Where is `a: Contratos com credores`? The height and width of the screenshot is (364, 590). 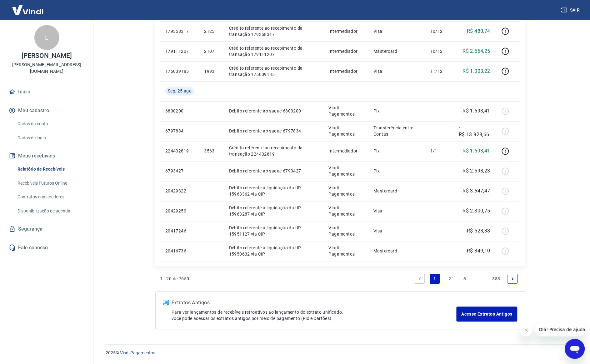
a: Contratos com credores is located at coordinates (50, 197).